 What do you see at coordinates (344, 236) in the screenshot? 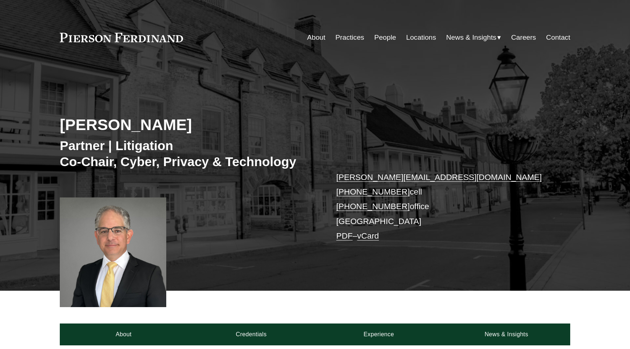
I see `a: PDF` at bounding box center [344, 236].